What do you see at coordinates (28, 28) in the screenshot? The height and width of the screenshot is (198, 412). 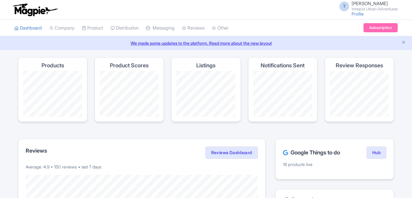 I see `a: Dashboard` at bounding box center [28, 28].